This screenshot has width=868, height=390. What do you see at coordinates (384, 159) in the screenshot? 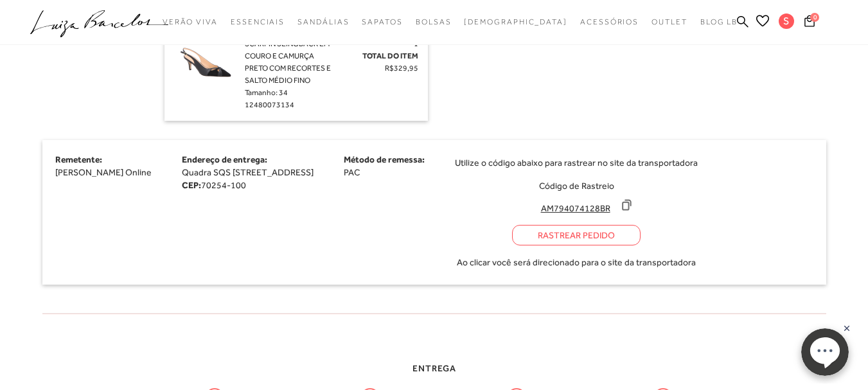
I see `span: Método de remessa:` at bounding box center [384, 159].